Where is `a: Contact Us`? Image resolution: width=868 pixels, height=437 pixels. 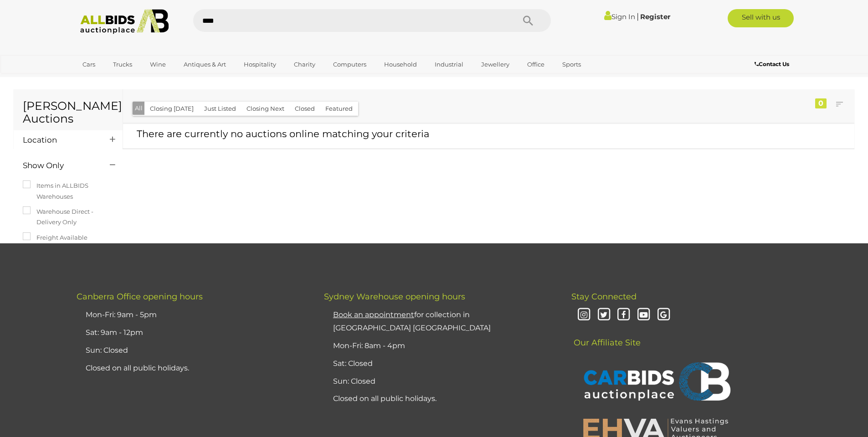
a: Contact Us is located at coordinates (773, 64).